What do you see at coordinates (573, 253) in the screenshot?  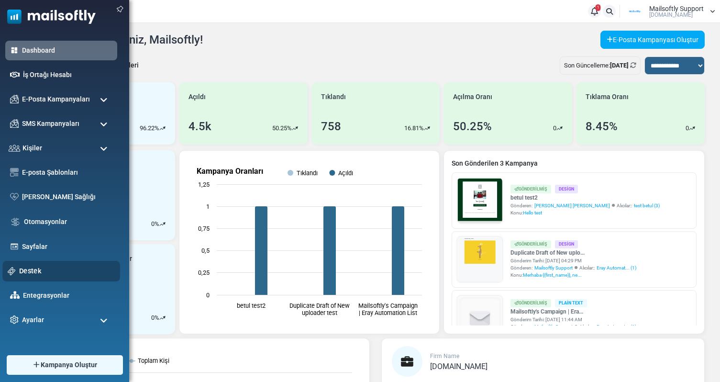 I see `a: Duplicate Draft of New uplo...` at bounding box center [573, 253].